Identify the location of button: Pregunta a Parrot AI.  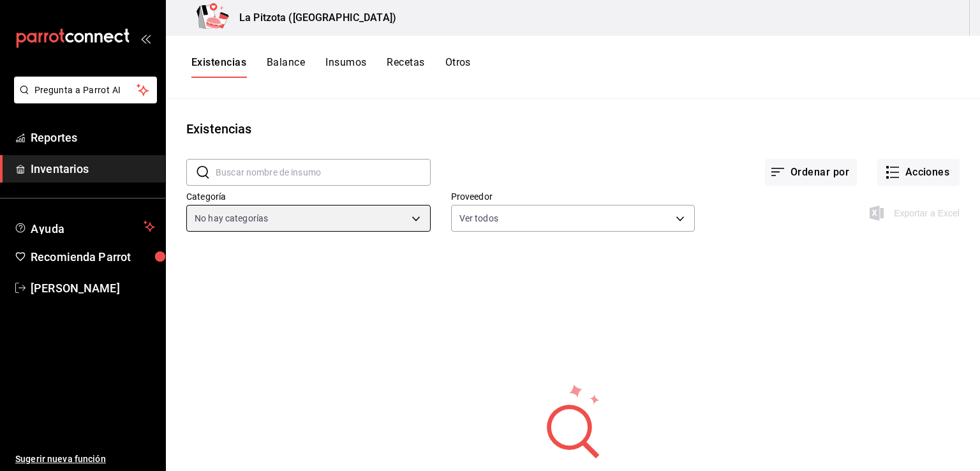
(85, 90).